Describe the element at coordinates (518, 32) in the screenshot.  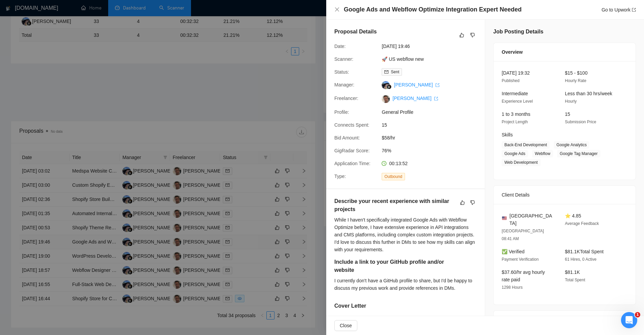
I see `h5: Job Posting Details` at that location.